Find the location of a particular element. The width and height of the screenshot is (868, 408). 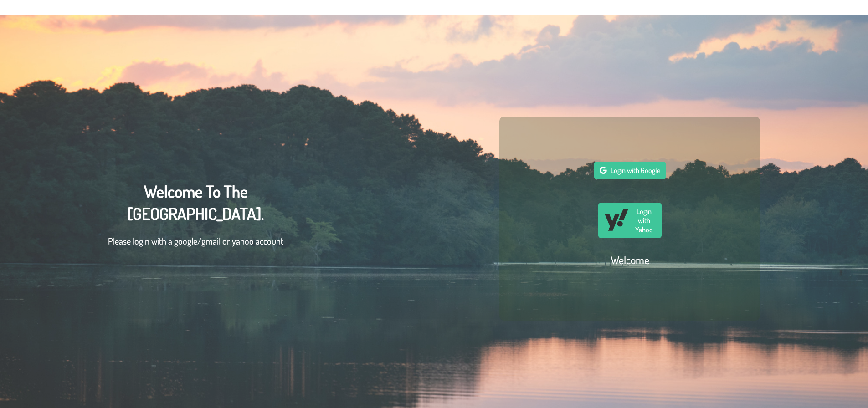

button: Login with Google is located at coordinates (630, 171).